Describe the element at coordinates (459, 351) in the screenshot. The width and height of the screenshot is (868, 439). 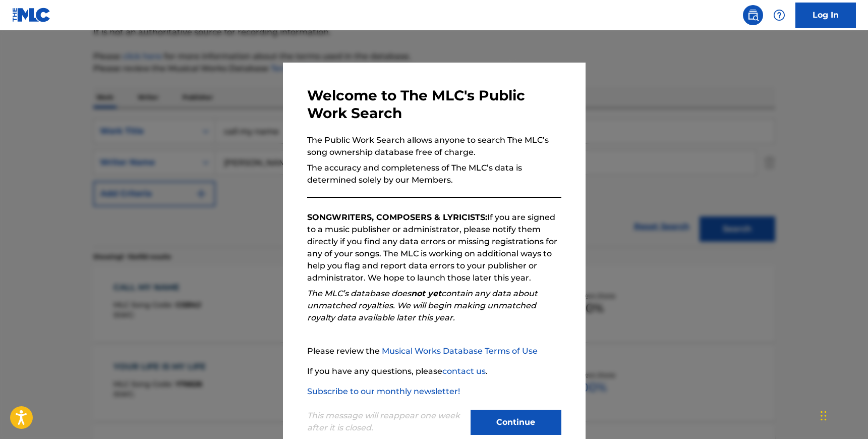
I see `a: Musical Works Database Terms of Use` at that location.